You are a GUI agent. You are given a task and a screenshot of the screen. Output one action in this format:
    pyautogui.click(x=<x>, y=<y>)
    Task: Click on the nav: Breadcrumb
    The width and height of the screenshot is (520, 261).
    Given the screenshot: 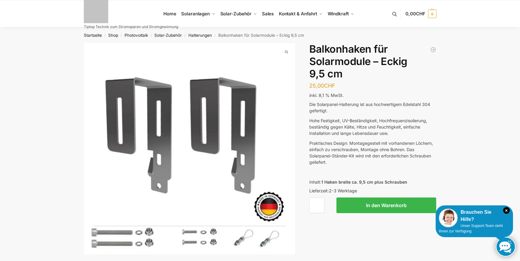 What is the action you would take?
    pyautogui.click(x=260, y=35)
    